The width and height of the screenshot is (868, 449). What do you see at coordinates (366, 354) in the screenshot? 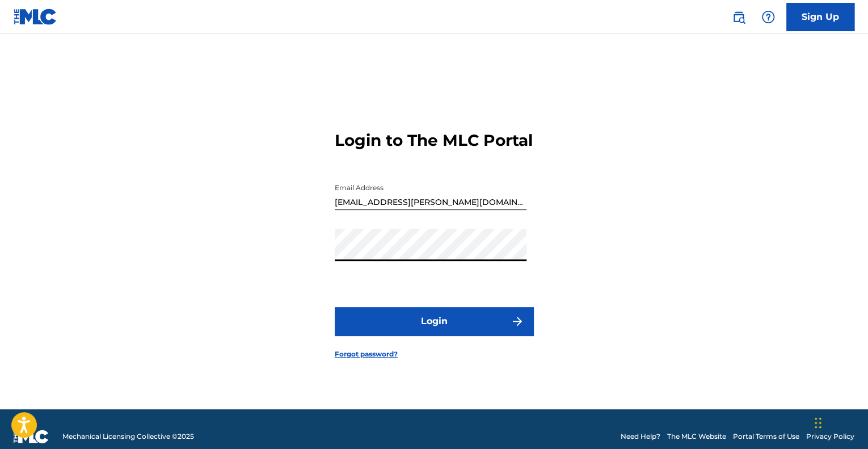
I see `a: Forgot password?` at bounding box center [366, 354].